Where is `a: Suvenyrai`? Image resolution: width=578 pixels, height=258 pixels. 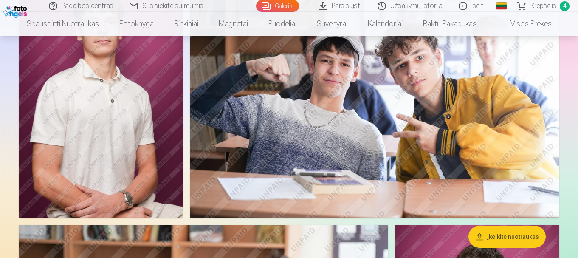
a: Suvenyrai is located at coordinates (332, 24).